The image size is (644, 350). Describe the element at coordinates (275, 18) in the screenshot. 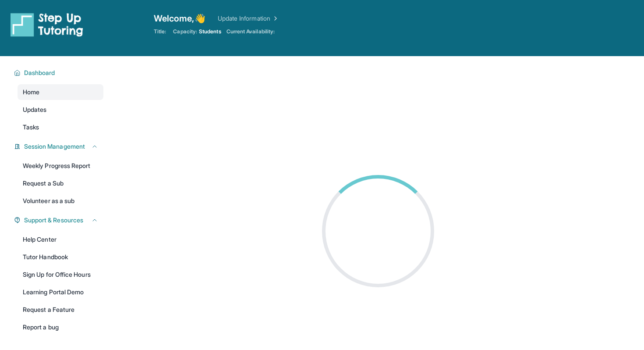

I see `img: Chevron Right` at that location.